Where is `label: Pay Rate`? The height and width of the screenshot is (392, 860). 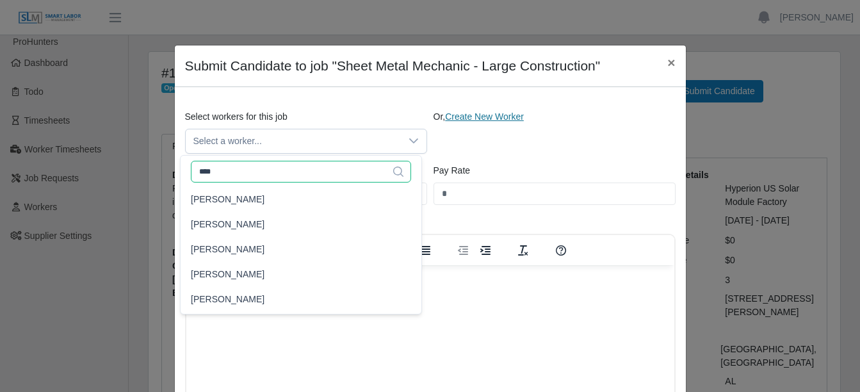
label: Pay Rate is located at coordinates (452, 170).